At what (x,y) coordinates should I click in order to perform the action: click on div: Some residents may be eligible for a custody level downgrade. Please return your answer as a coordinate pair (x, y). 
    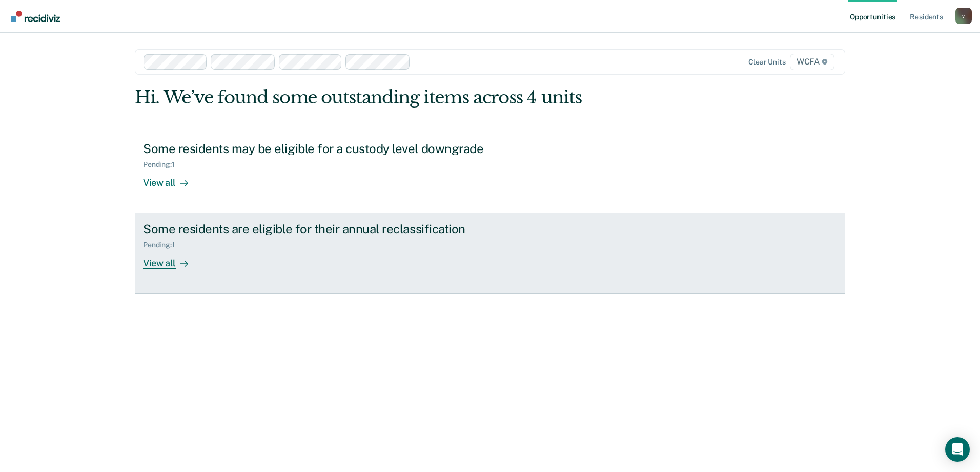
    Looking at the image, I should click on (323, 148).